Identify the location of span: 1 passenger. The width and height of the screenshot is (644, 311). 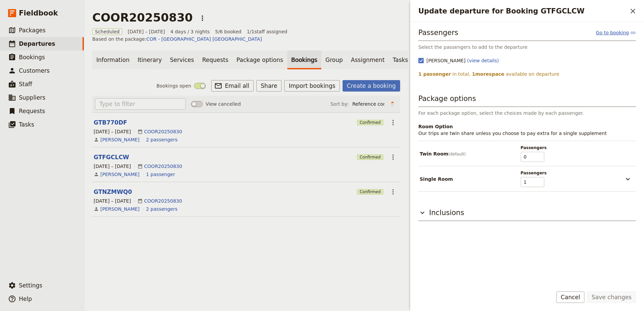
(434, 74).